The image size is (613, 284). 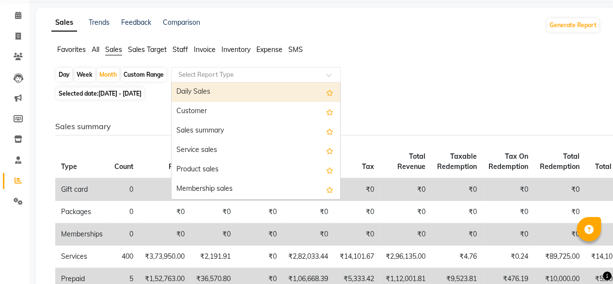 I want to click on span: Inventory, so click(x=236, y=49).